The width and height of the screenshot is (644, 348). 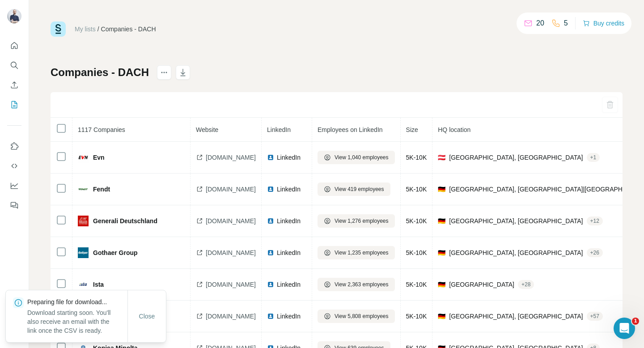 What do you see at coordinates (14, 16) in the screenshot?
I see `img: Avatar` at bounding box center [14, 16].